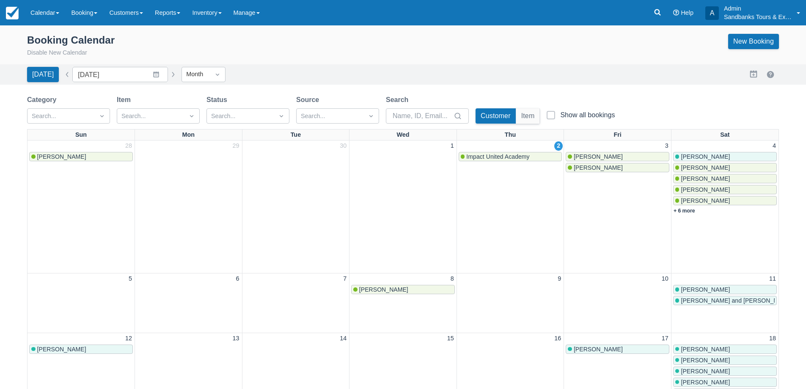  What do you see at coordinates (422, 116) in the screenshot?
I see `input: Name, ID, Email...` at bounding box center [422, 116].